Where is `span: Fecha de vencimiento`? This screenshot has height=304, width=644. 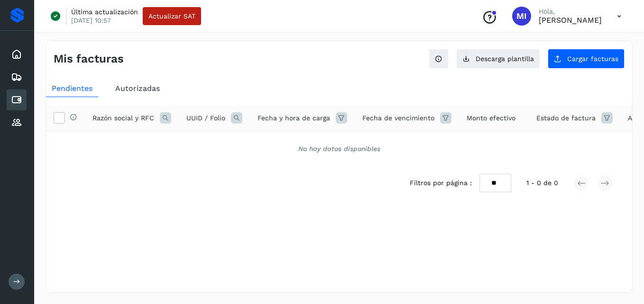 span: Fecha de vencimiento is located at coordinates (398, 118).